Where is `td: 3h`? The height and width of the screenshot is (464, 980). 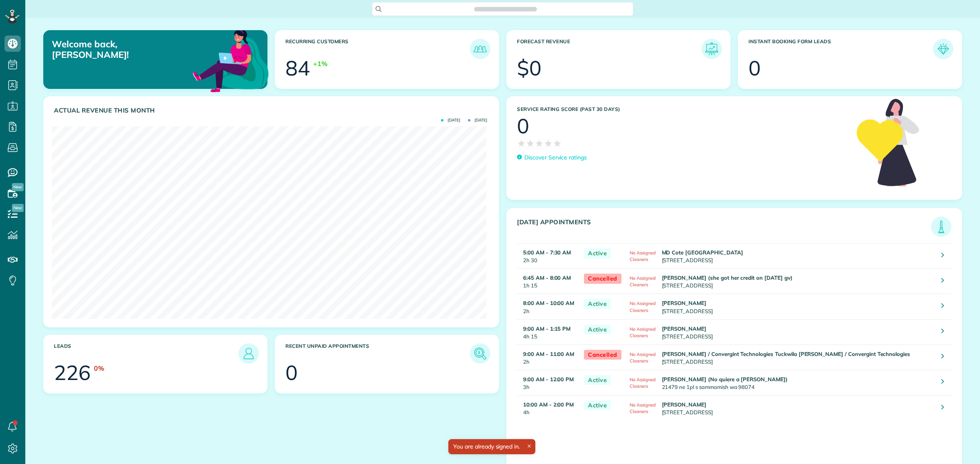 td: 3h is located at coordinates (549, 383).